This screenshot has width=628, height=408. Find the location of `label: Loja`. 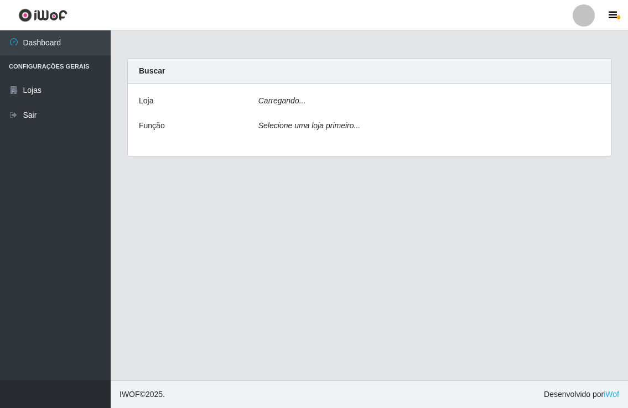

label: Loja is located at coordinates (146, 101).